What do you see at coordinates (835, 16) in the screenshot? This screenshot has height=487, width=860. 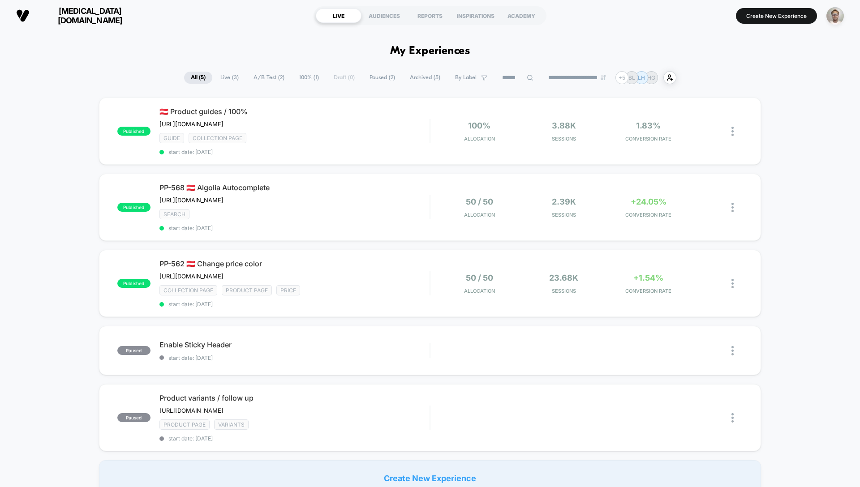 I see `button: ppic` at bounding box center [835, 16].